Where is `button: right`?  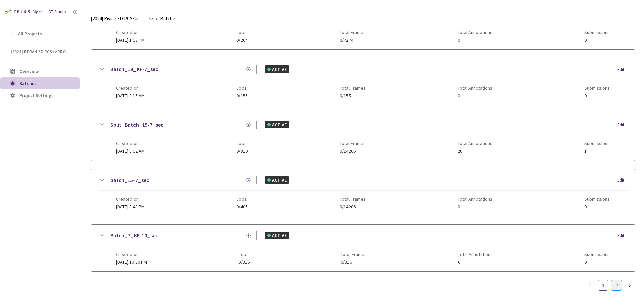
button: right is located at coordinates (630, 285).